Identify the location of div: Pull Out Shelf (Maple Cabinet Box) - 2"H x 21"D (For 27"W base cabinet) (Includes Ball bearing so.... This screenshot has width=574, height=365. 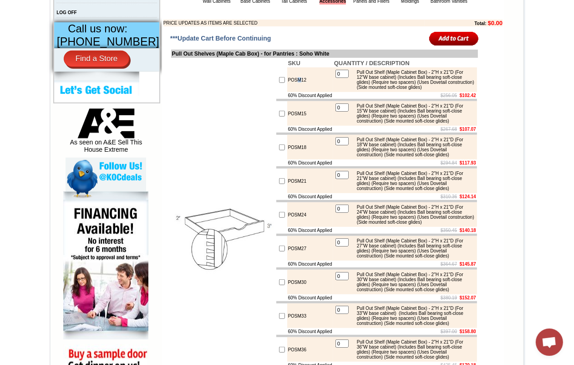
(413, 248).